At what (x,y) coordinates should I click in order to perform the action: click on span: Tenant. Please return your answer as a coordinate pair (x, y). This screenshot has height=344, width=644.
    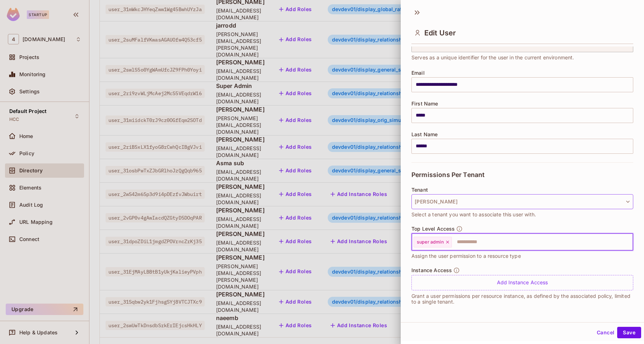
    Looking at the image, I should click on (420, 190).